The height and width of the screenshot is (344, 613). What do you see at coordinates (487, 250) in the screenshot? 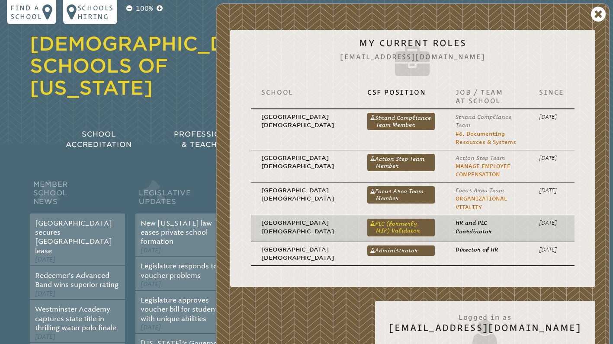
I see `p: Director of HR` at bounding box center [487, 250].